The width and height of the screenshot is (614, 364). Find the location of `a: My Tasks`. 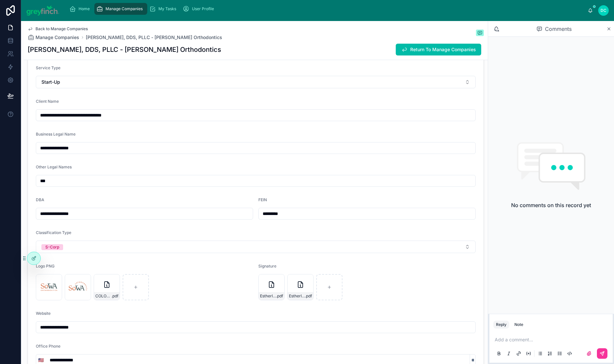

a: My Tasks is located at coordinates (164, 9).